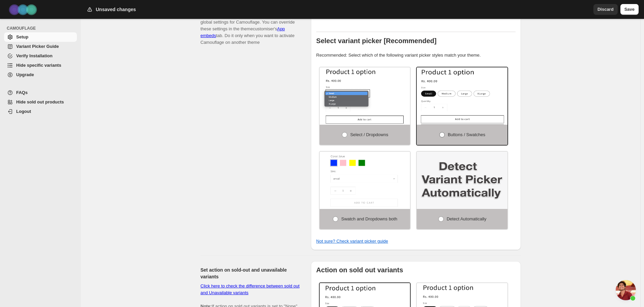 This screenshot has height=307, width=644. Describe the element at coordinates (626, 291) in the screenshot. I see `a: Chat öffnen` at that location.